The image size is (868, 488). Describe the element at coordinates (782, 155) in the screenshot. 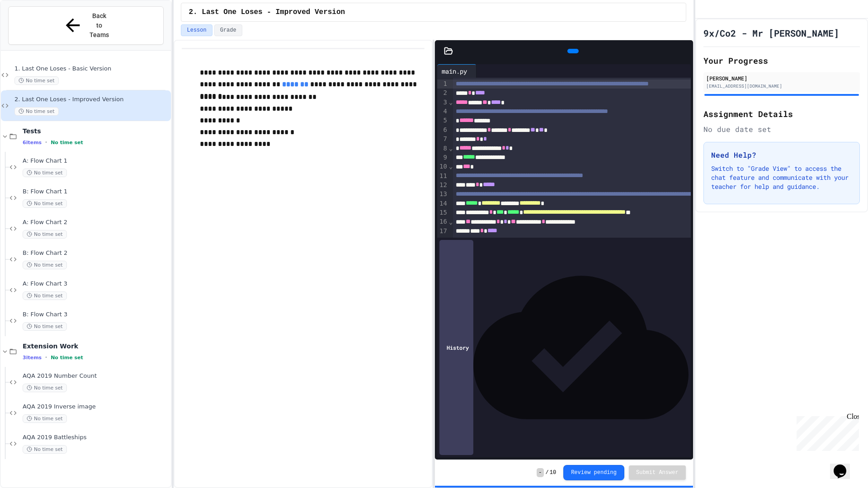

I see `h3: Need Help?` at that location.